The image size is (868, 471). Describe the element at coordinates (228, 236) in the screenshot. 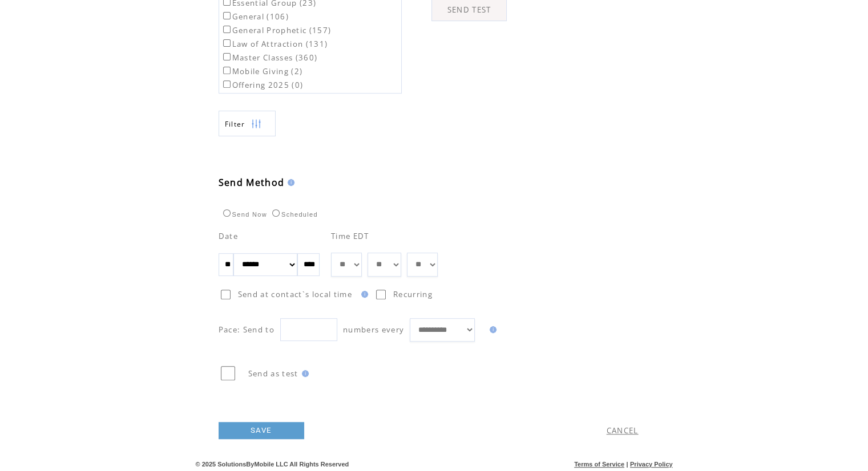

I see `span: Date` at that location.